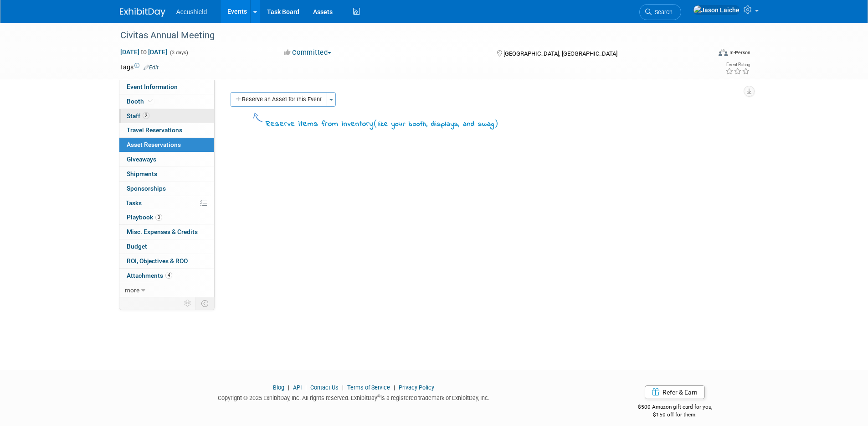 The height and width of the screenshot is (426, 868). Describe the element at coordinates (150, 101) in the screenshot. I see `i: Booth reservation complete` at that location.